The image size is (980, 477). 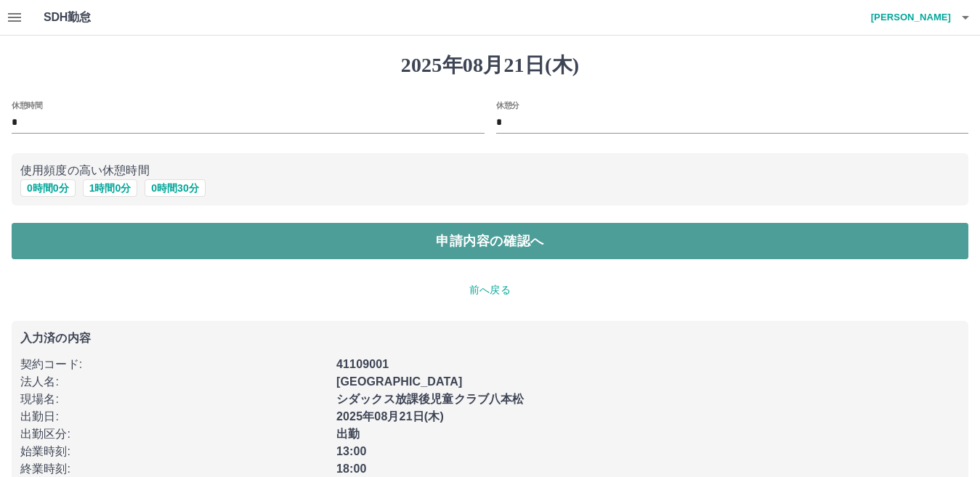 I want to click on label: 休憩時間, so click(x=27, y=105).